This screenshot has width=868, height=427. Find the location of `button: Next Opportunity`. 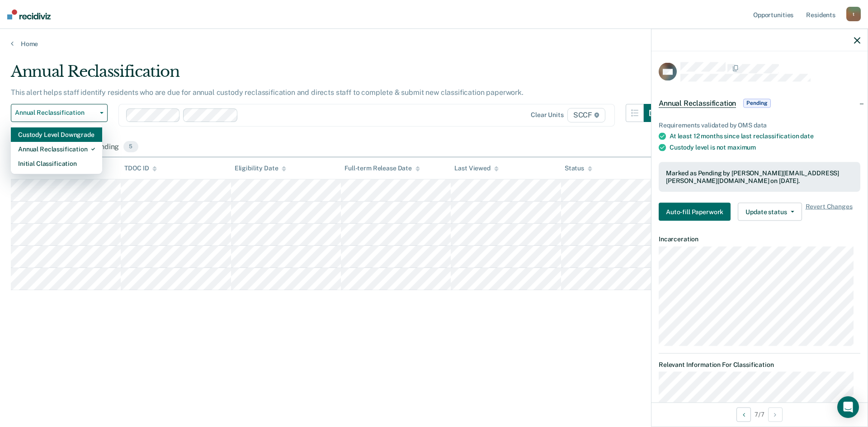

button: Next Opportunity is located at coordinates (775, 414).